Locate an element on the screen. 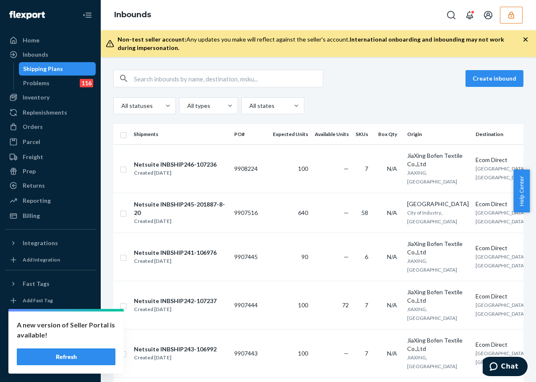 This screenshot has height=382, width=536. div: Reporting is located at coordinates (37, 201).